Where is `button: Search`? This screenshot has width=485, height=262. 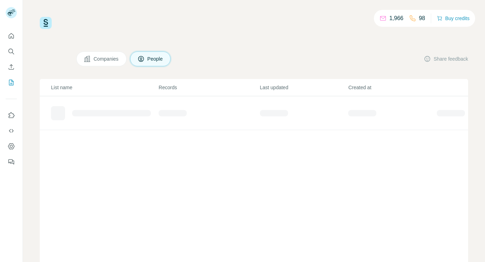
button: Search is located at coordinates (11, 51).